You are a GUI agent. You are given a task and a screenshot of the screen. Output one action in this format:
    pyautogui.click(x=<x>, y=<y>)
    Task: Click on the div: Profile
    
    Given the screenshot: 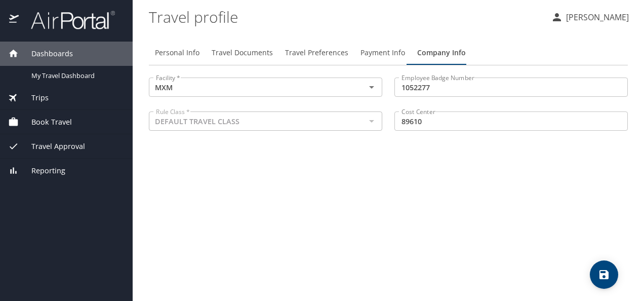 What is the action you would take?
    pyautogui.click(x=388, y=53)
    